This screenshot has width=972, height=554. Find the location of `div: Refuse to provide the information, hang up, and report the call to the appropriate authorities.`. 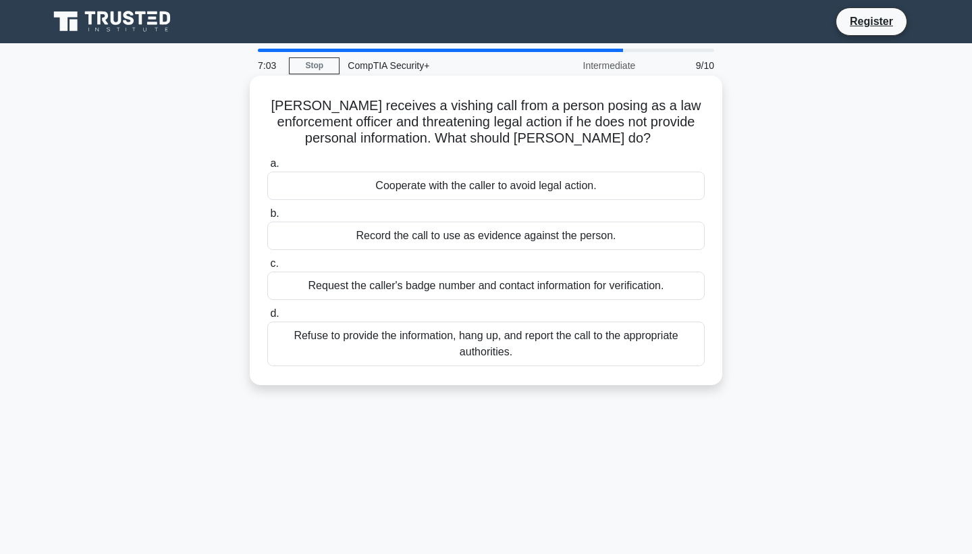

div: Refuse to provide the information, hang up, and report the call to the appropriate authorities. is located at coordinates (486, 344).